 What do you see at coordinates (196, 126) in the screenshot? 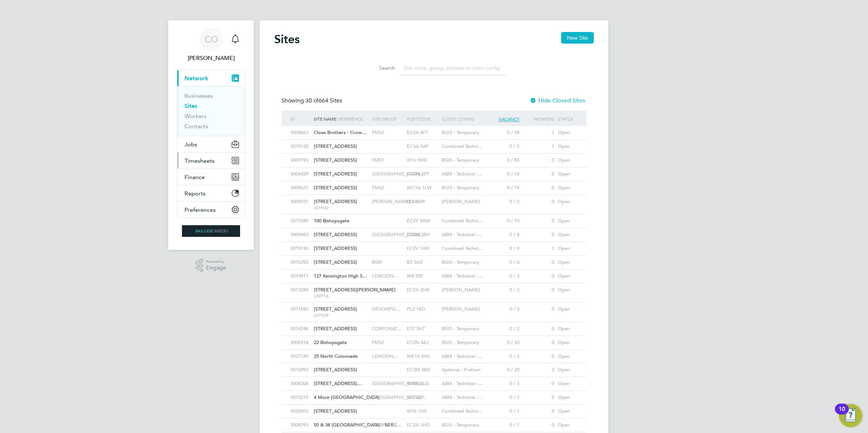
I see `a: Contacts` at bounding box center [196, 126].